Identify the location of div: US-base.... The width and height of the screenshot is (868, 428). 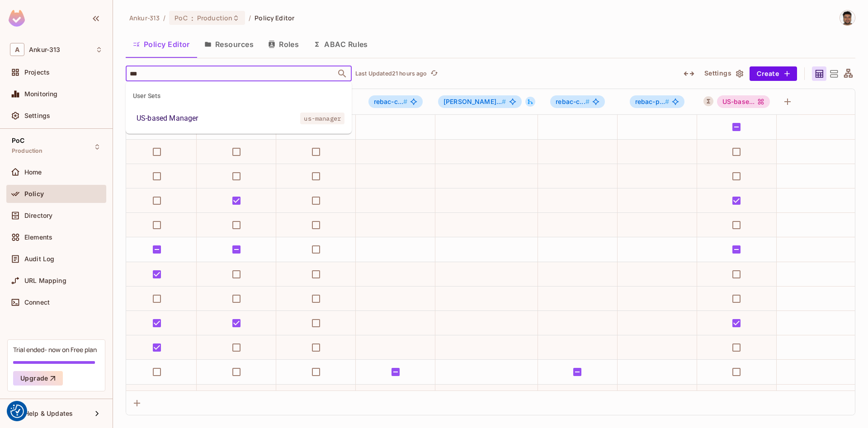
(744, 101).